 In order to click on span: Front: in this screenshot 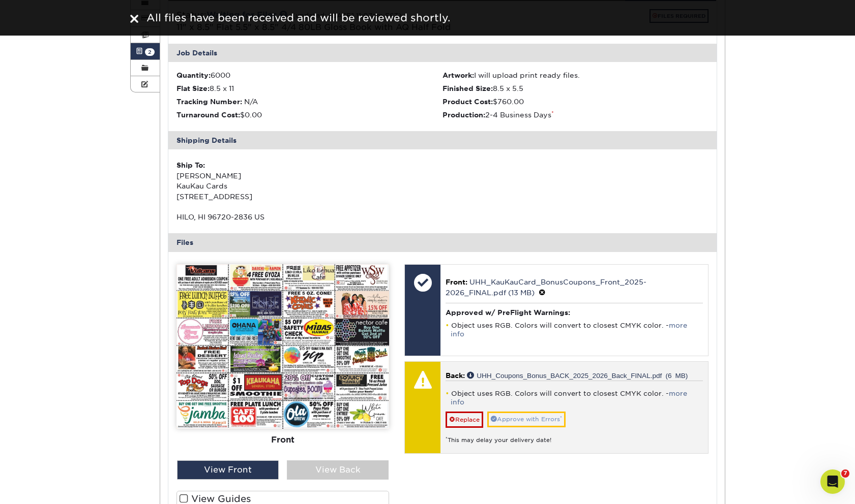, I will do `click(456, 282)`.